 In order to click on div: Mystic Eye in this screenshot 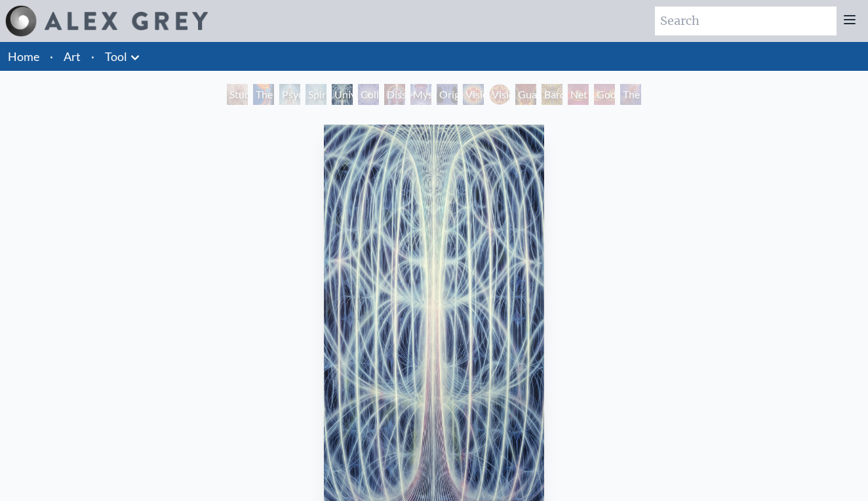, I will do `click(421, 94)`.